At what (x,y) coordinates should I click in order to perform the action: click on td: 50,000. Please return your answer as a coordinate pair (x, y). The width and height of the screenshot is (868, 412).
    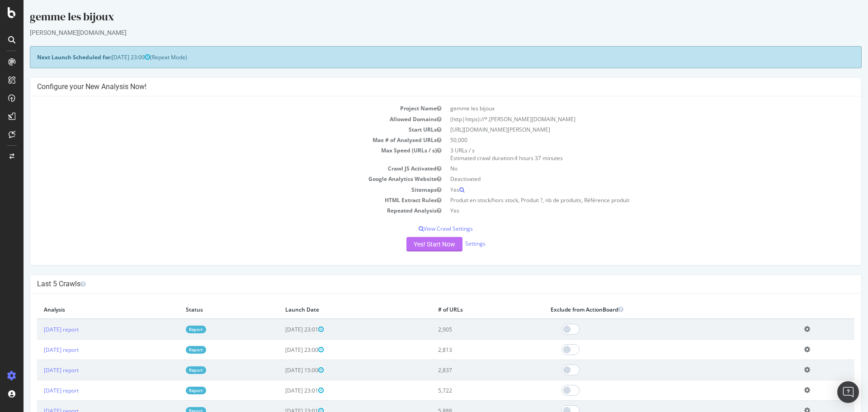
    Looking at the image, I should click on (627, 140).